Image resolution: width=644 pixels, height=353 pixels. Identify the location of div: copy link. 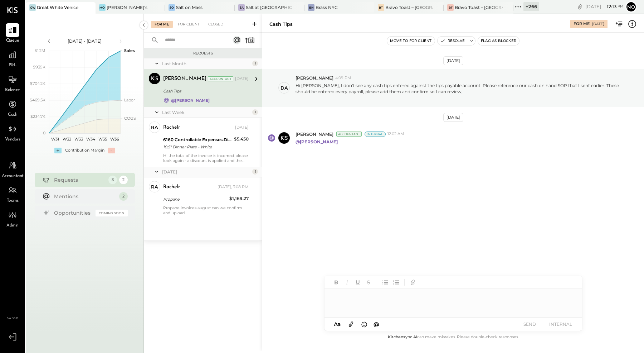
(580, 7).